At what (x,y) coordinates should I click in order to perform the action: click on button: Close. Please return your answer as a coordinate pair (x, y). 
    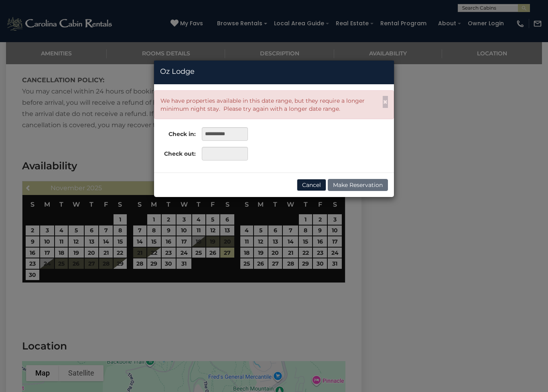
    Looking at the image, I should click on (385, 102).